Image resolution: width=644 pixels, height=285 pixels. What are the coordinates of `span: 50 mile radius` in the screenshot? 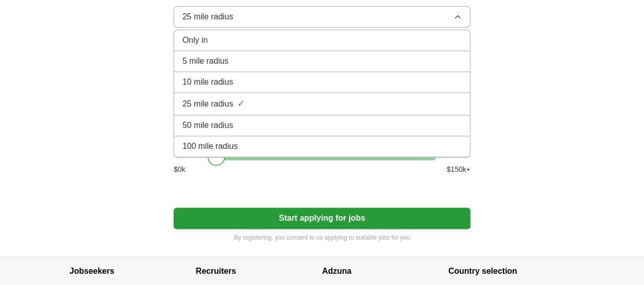 It's located at (208, 126).